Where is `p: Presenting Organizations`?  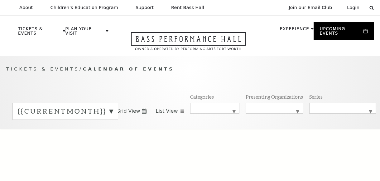 p: Presenting Organizations is located at coordinates (275, 96).